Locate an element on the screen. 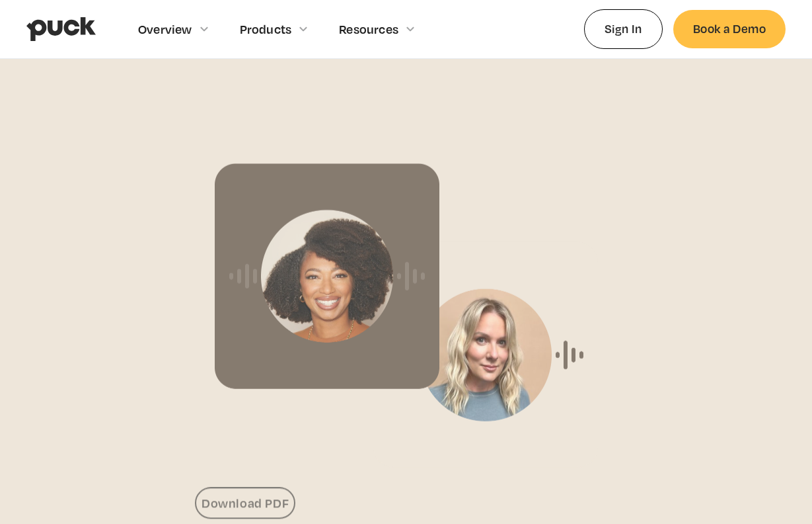  a: Book a Demo is located at coordinates (729, 29).